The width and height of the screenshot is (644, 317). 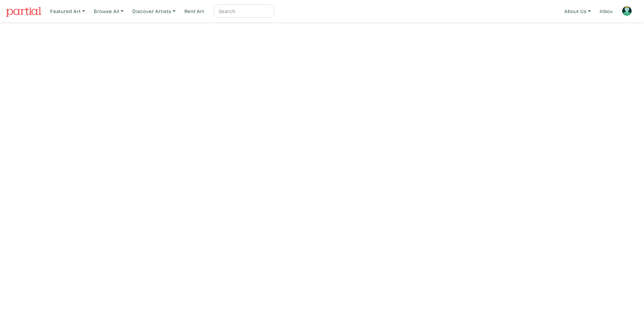 What do you see at coordinates (67, 11) in the screenshot?
I see `a: Featured Art` at bounding box center [67, 11].